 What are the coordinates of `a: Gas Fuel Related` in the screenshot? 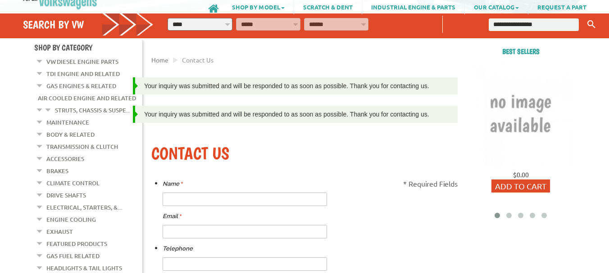 It's located at (73, 256).